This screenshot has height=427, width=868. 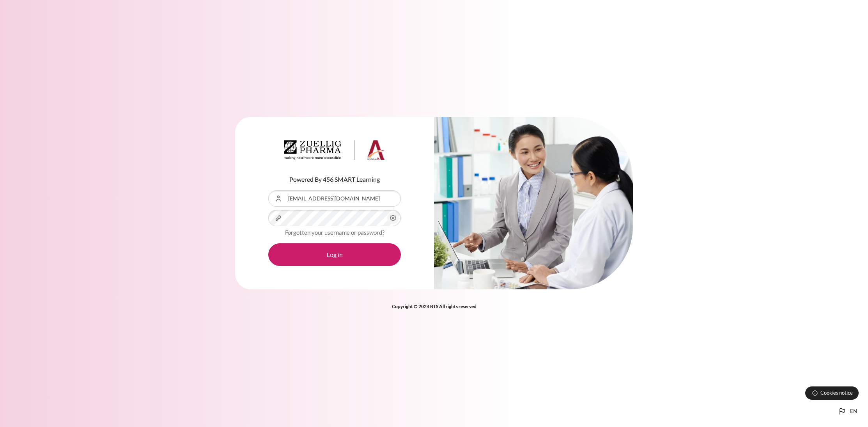 I want to click on a: Forgotten your username or password?, so click(x=334, y=232).